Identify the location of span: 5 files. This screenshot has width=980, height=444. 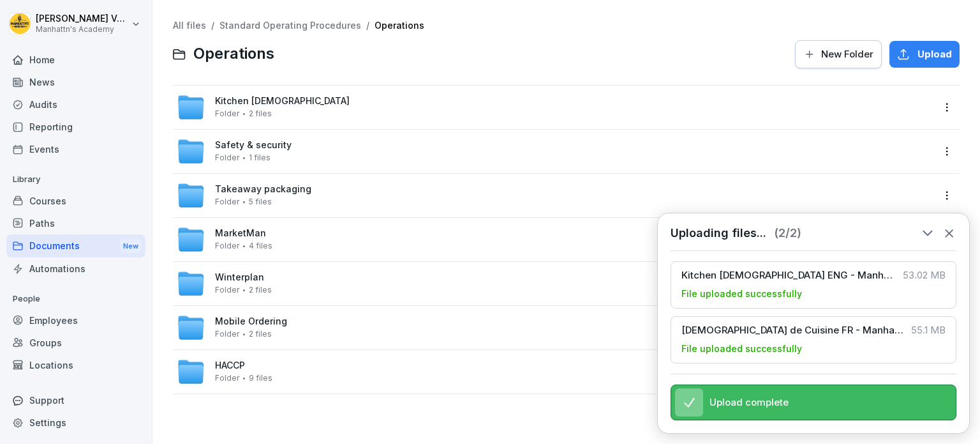
(260, 202).